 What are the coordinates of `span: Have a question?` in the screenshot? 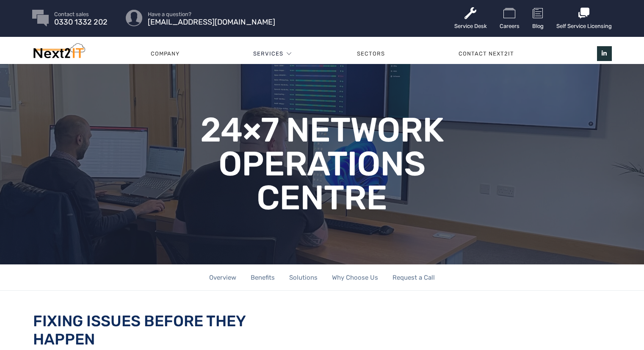 It's located at (211, 14).